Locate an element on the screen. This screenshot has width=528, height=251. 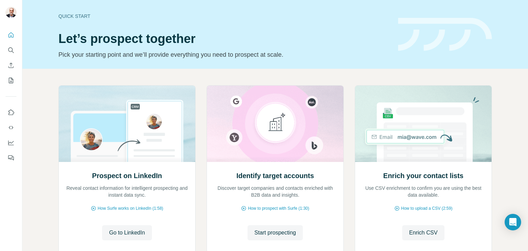
p: Pick your starting point and we’ll provide everything you need to prospect at scale. is located at coordinates (224, 55).